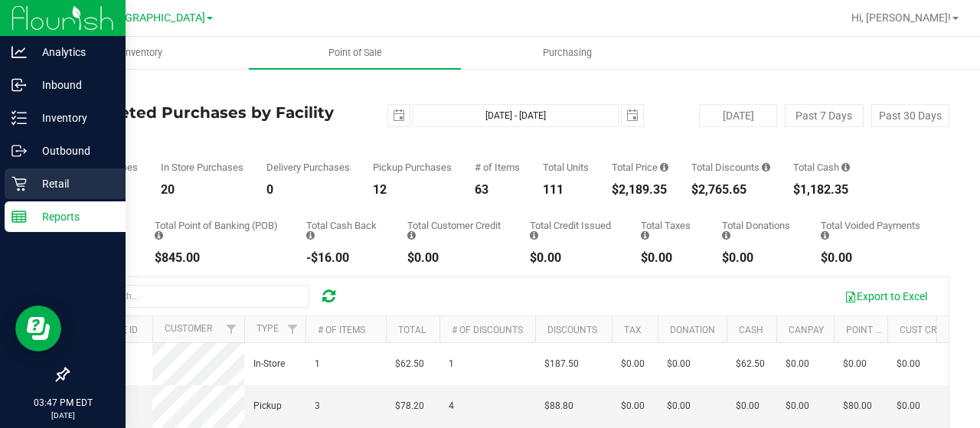  What do you see at coordinates (19, 52) in the screenshot?
I see `inline-svg: Analytics` at bounding box center [19, 52].